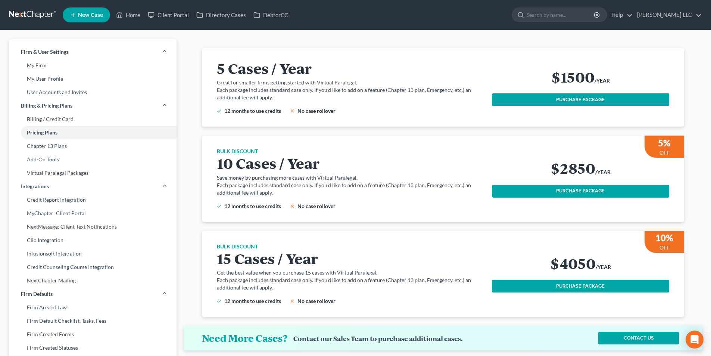 Image resolution: width=711 pixels, height=356 pixels. Describe the element at coordinates (93, 159) in the screenshot. I see `a: Add-On Tools` at that location.